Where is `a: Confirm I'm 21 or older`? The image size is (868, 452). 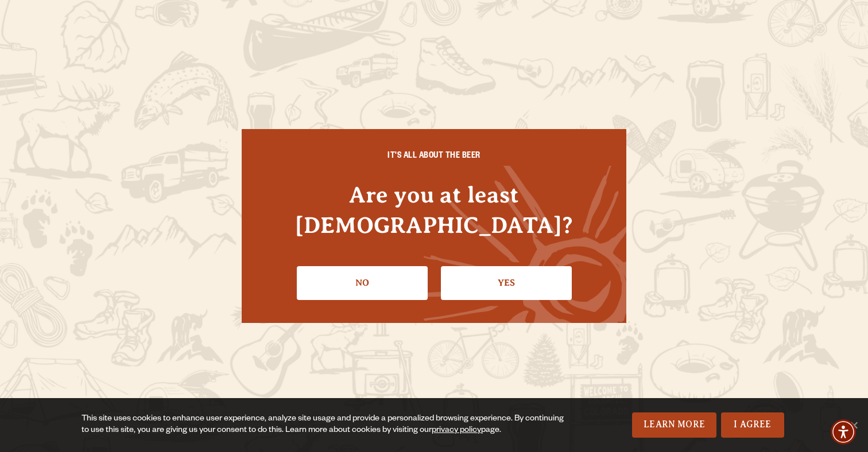
a: Confirm I'm 21 or older is located at coordinates (506, 283).